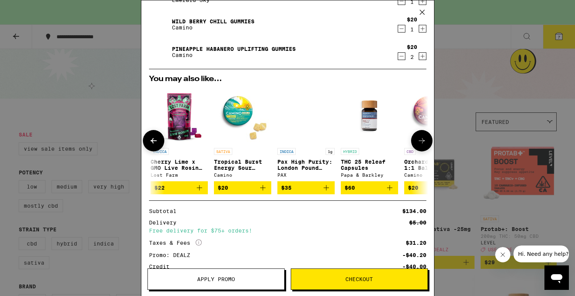  I want to click on div: $31.20, so click(416, 243).